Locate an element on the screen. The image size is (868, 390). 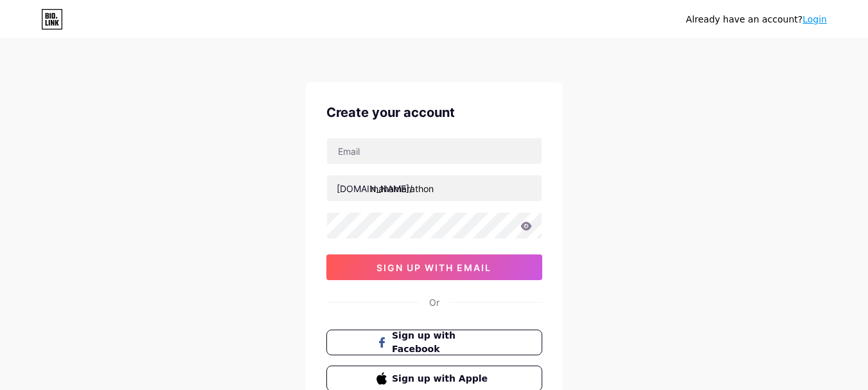
div: Already have an account? is located at coordinates (757, 19).